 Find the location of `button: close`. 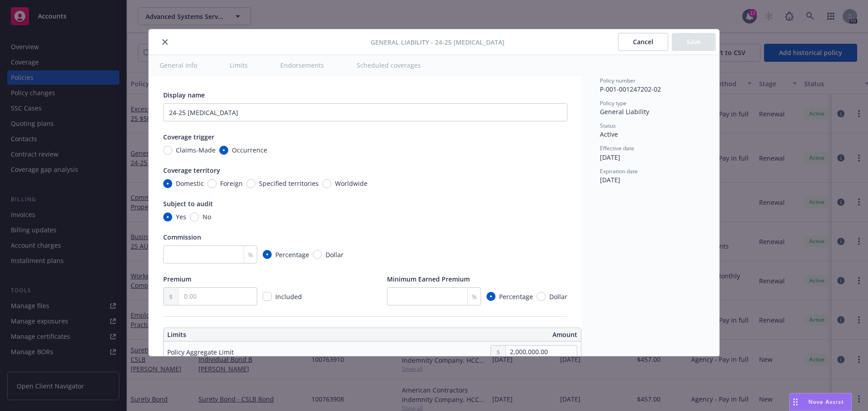

button: close is located at coordinates (165, 42).